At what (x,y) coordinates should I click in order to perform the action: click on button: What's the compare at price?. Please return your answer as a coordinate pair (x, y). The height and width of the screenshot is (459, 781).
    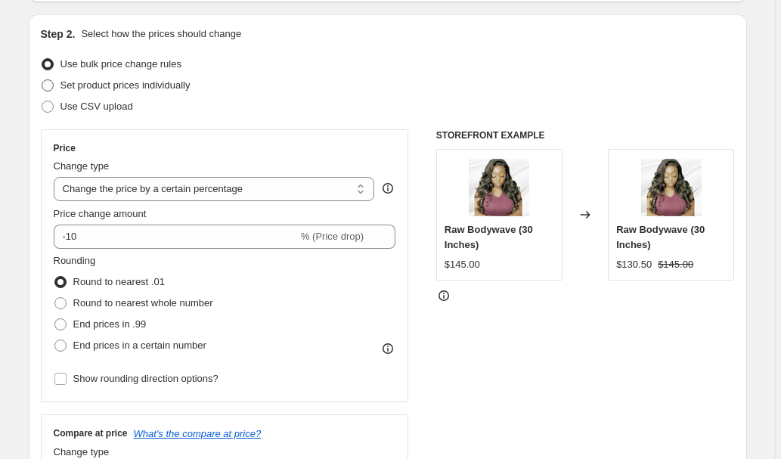
    Looking at the image, I should click on (197, 433).